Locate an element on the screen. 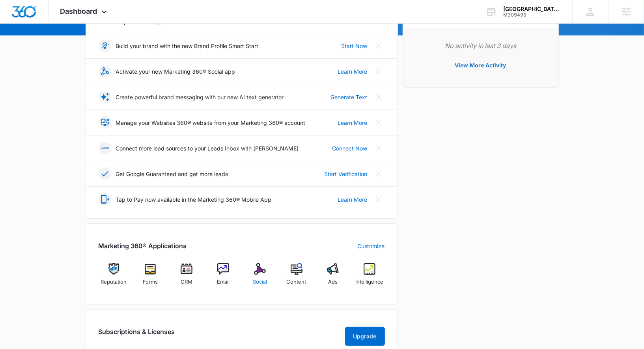  p: Build your brand with the new Brand Profile Smart Start is located at coordinates (187, 46).